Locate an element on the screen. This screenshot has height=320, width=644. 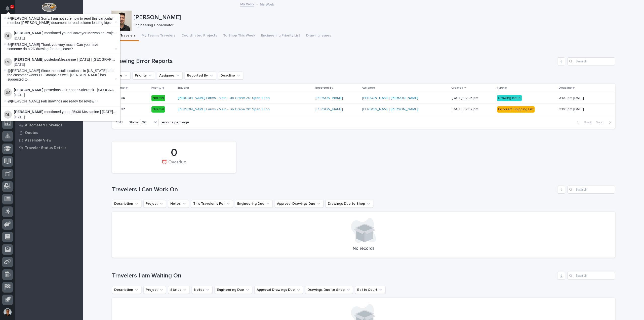
p: Name is located at coordinates (120, 88).